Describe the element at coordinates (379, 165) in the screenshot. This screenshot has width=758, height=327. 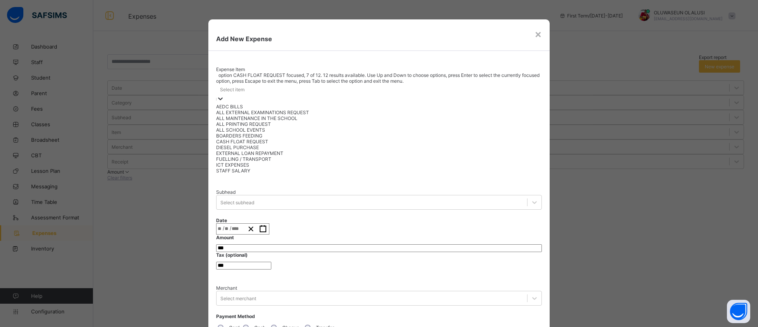
I see `div: ICT EXPENSES` at that location.